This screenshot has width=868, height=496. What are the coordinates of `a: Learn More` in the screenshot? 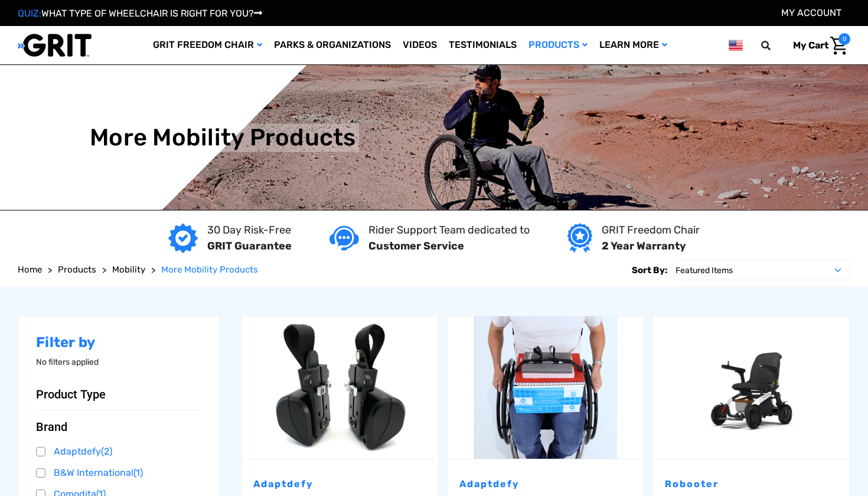 It's located at (633, 45).